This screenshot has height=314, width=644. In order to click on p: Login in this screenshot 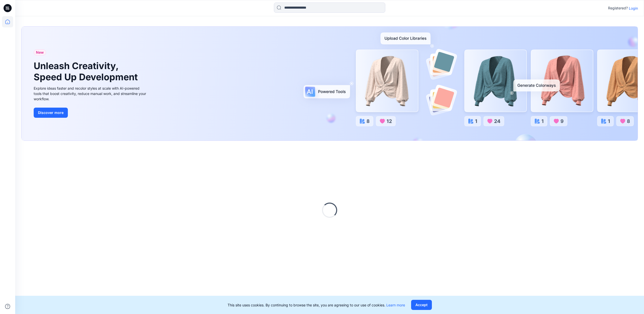, I will do `click(633, 8)`.